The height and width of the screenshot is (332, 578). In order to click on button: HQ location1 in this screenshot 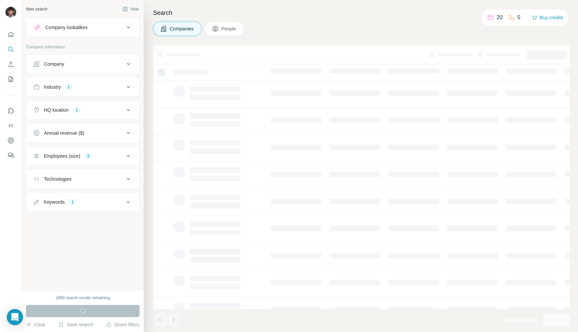, I will do `click(83, 110)`.